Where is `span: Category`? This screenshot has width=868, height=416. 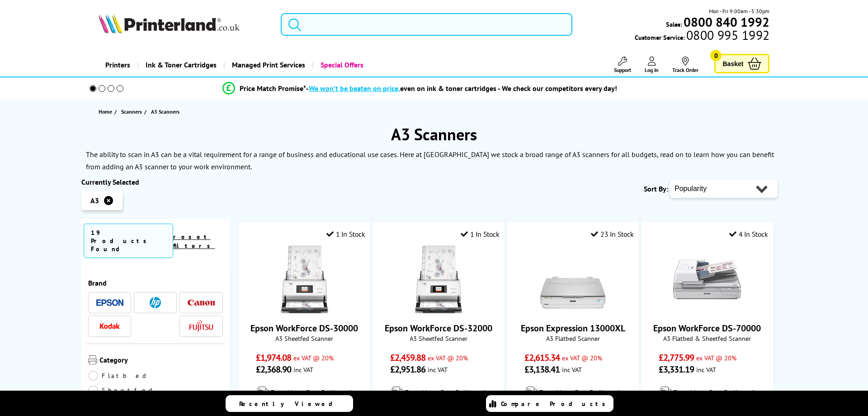 span: Category is located at coordinates (161, 360).